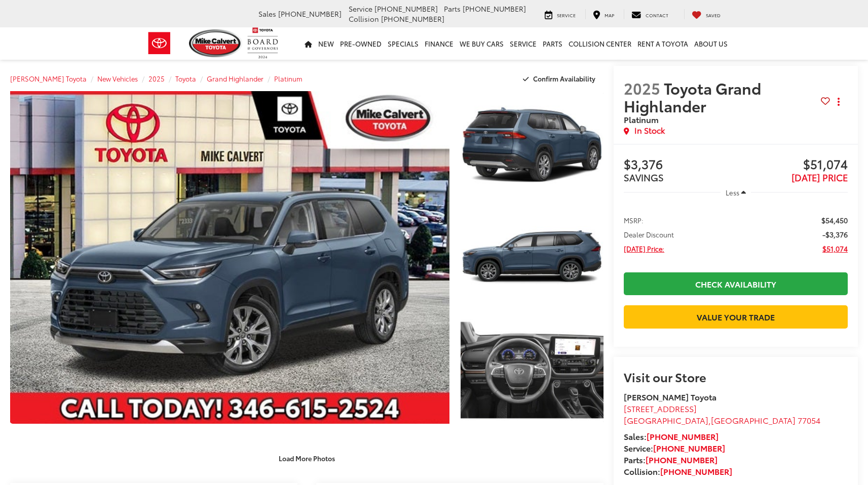 The width and height of the screenshot is (868, 485). Describe the element at coordinates (267, 14) in the screenshot. I see `span: Sales` at that location.